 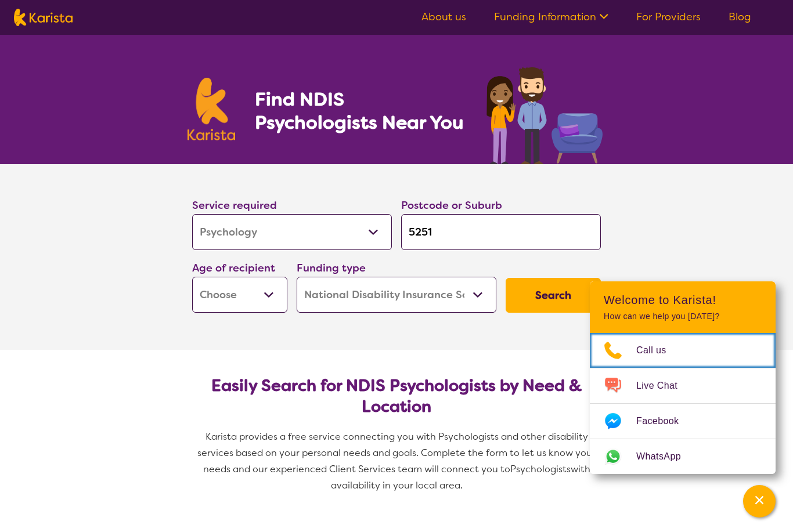 I want to click on span: Psychologists, so click(x=540, y=469).